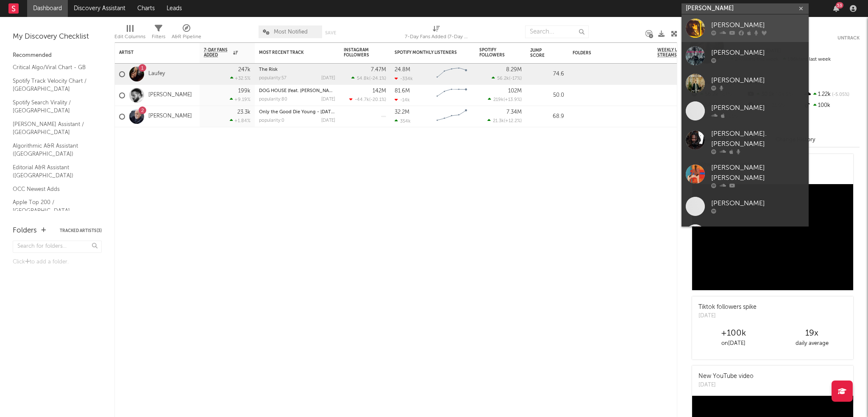 This screenshot has height=417, width=868. Describe the element at coordinates (426, 52) in the screenshot. I see `div: Spotify Monthly Listeners` at that location.